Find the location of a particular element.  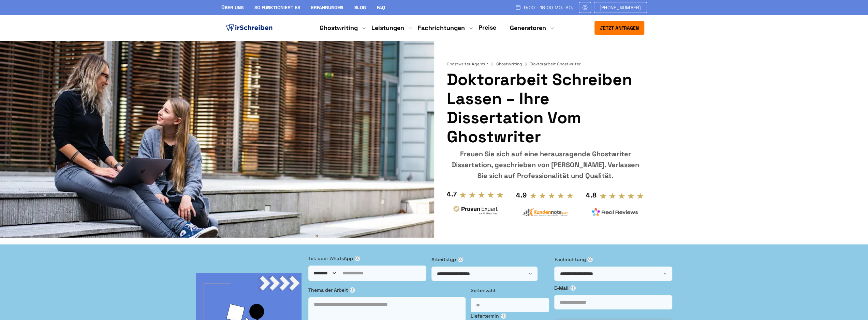

label: Arbeitstyp is located at coordinates (491, 259).